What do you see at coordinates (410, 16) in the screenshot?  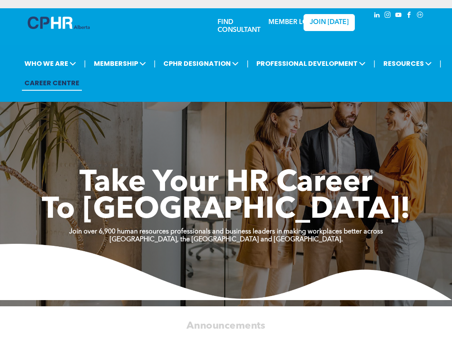 I see `a: facebook` at bounding box center [410, 16].